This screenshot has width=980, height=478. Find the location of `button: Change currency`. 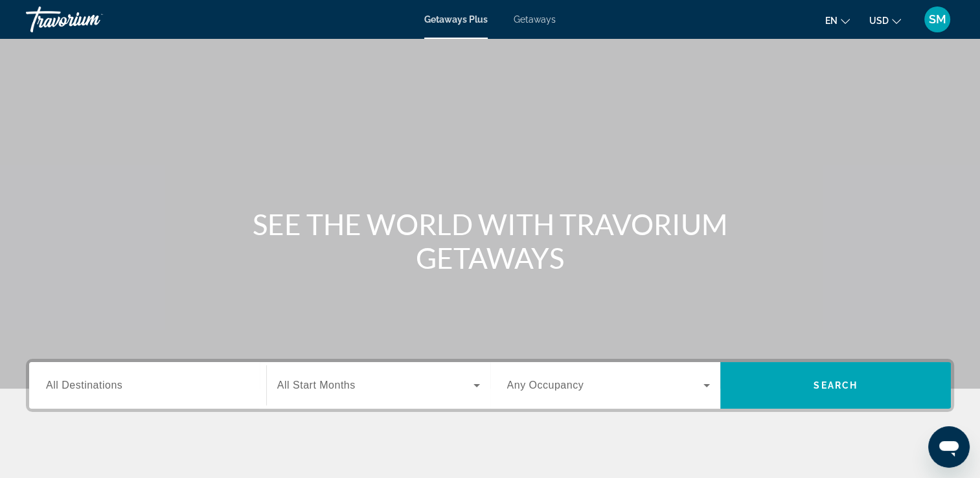

button: Change currency is located at coordinates (885, 20).